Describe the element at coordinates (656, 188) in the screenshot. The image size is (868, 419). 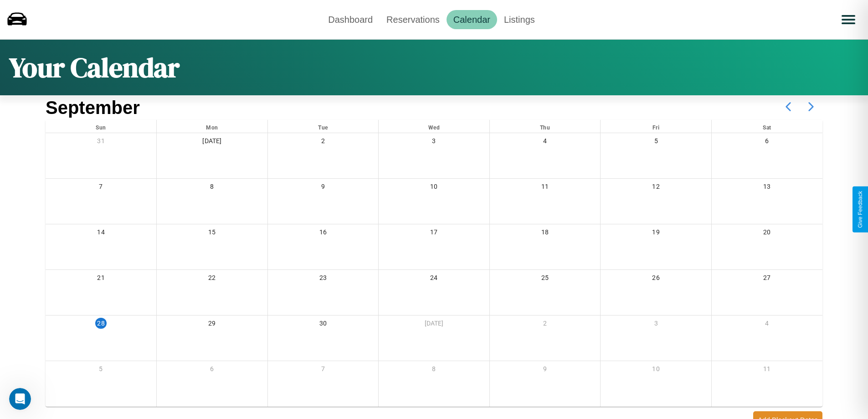
I see `div: 12` at that location.